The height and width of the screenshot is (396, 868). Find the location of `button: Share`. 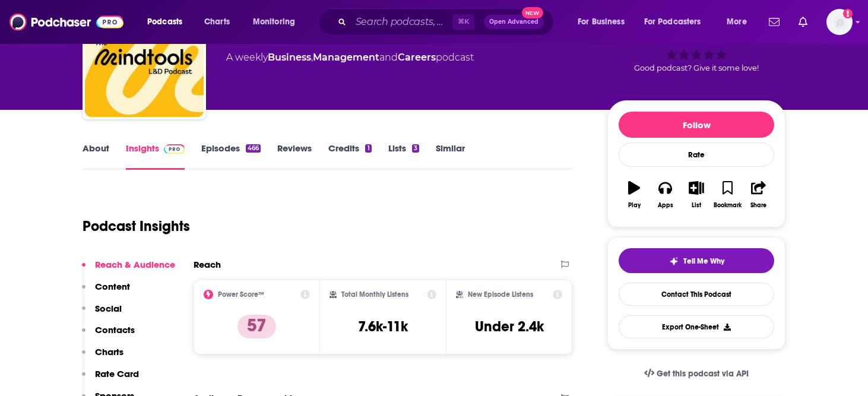

button: Share is located at coordinates (758, 195).